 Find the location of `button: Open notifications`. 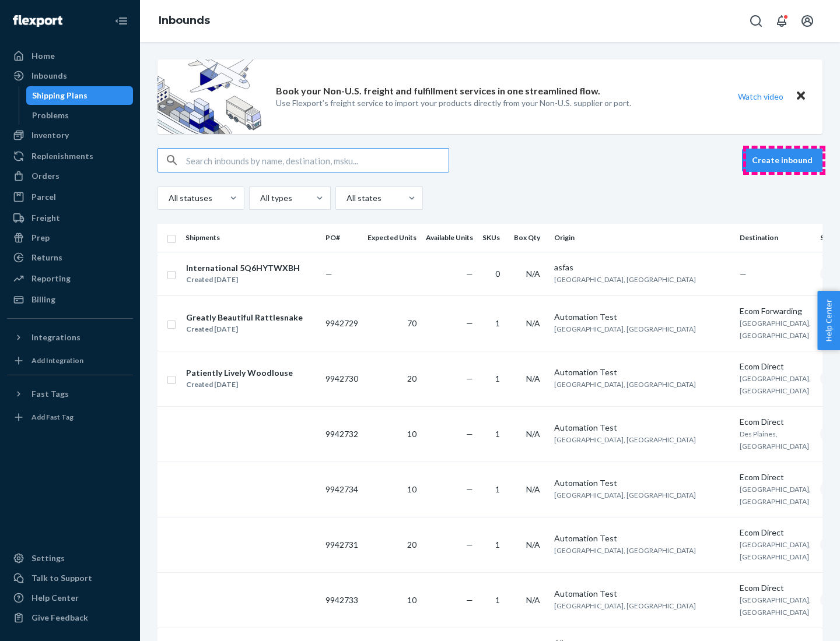

button: Open notifications is located at coordinates (782, 21).